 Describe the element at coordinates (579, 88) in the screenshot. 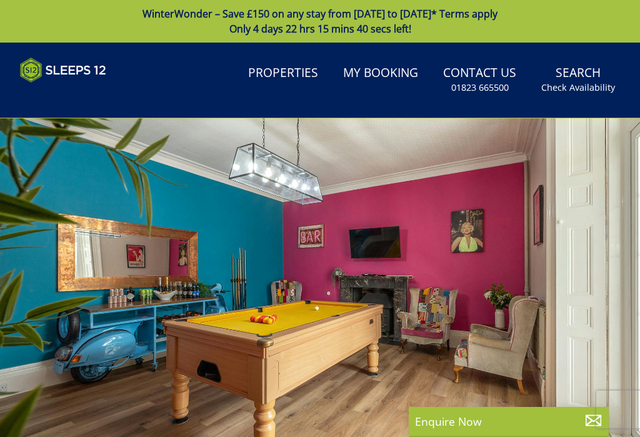

I see `small: Check Availability` at that location.